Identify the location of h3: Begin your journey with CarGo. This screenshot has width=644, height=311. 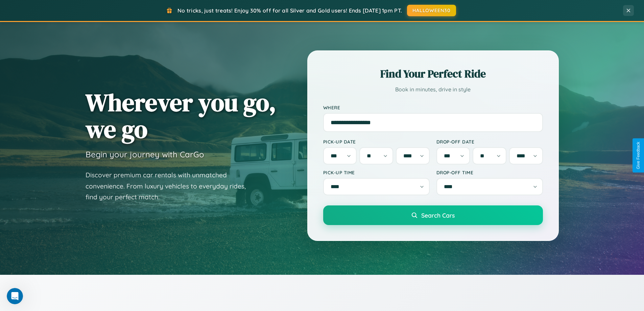
(145, 154).